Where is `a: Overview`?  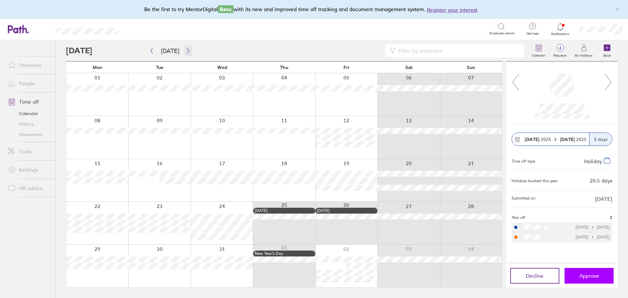 a: Overview is located at coordinates (29, 65).